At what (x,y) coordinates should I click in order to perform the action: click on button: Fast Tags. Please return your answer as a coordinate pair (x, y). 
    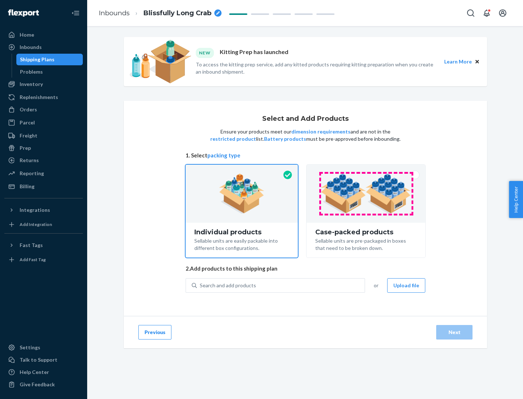
    Looking at the image, I should click on (44, 245).